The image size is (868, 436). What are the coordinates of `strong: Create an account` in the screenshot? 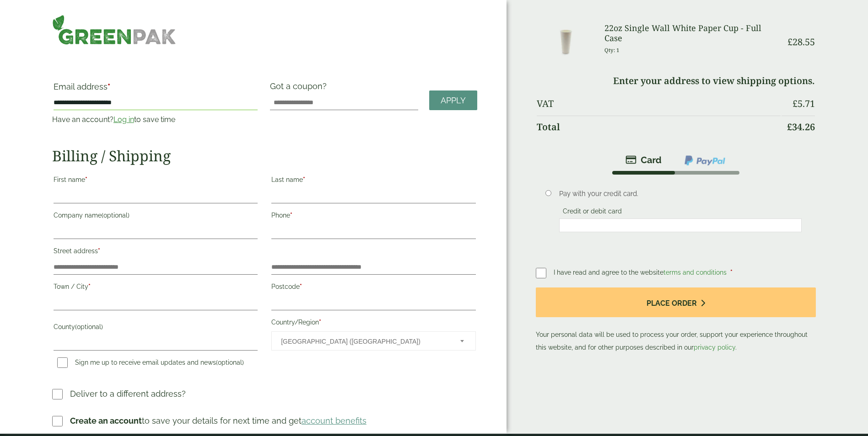 It's located at (105, 420).